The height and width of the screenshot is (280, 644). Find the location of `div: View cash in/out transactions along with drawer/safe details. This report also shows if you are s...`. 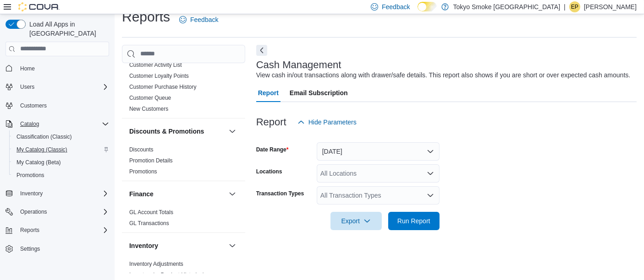

div: View cash in/out transactions along with drawer/safe details. This report also shows if you are s... is located at coordinates (443, 75).